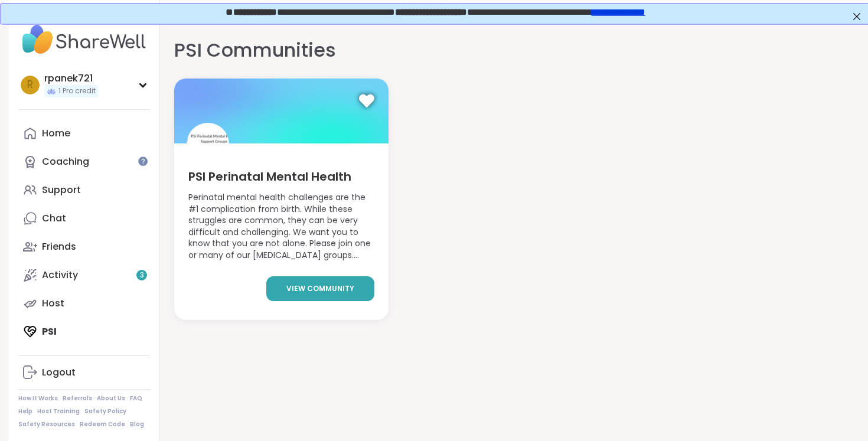  I want to click on a: Redeem Code, so click(102, 425).